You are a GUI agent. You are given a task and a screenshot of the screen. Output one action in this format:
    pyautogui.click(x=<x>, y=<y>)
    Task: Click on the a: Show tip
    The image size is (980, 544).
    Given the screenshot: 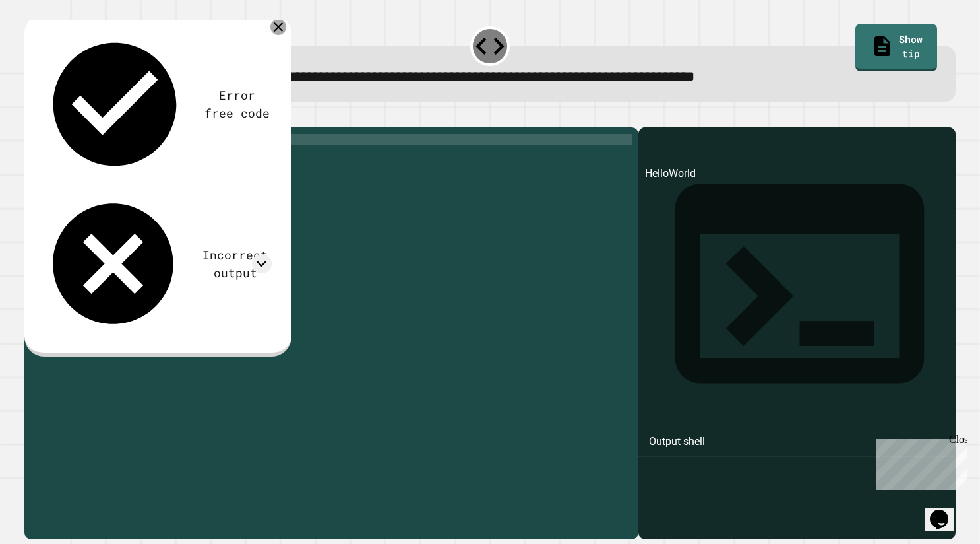 What is the action you would take?
    pyautogui.click(x=896, y=47)
    